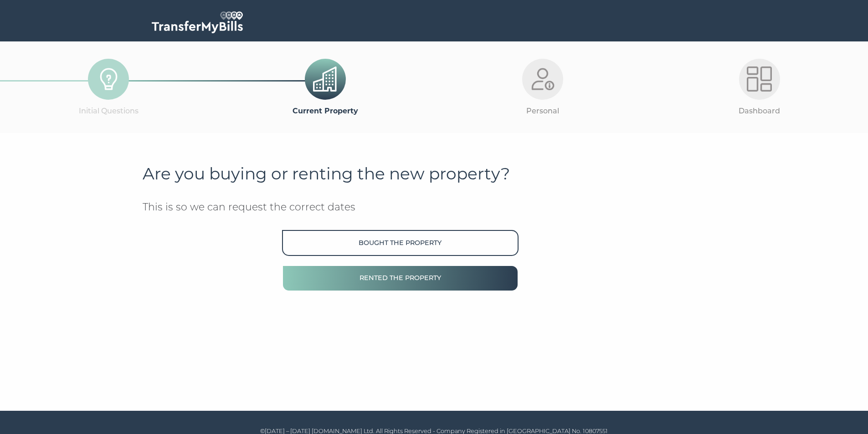  Describe the element at coordinates (542, 79) in the screenshot. I see `img: Personal-Light.png` at that location.